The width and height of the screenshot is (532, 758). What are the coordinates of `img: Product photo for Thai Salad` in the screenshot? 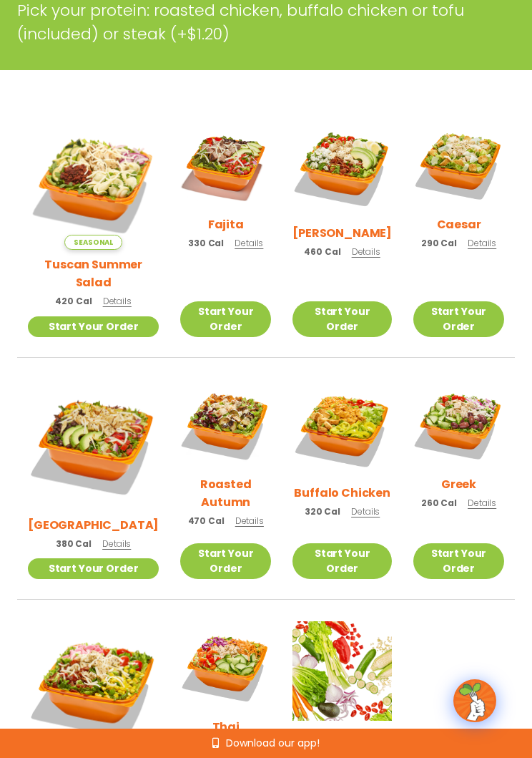 It's located at (226, 666).